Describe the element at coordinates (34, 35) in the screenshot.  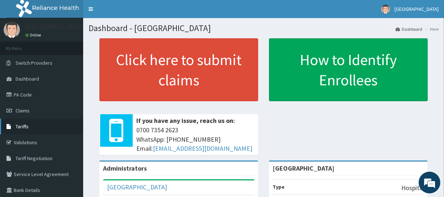
I see `a: Online` at that location.